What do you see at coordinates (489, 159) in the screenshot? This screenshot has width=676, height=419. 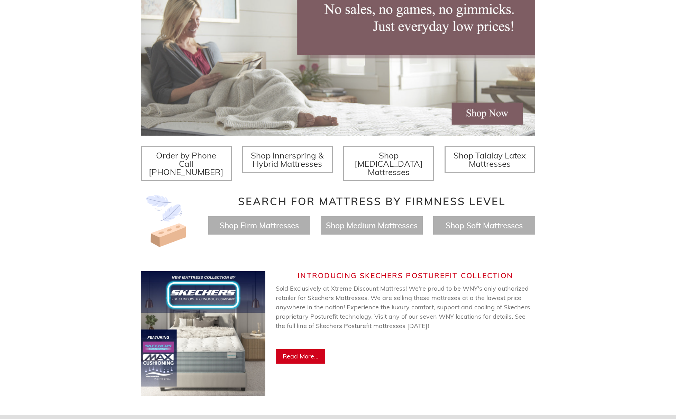 I see `span: Shop Talalay Latex Mattresses` at bounding box center [489, 159].